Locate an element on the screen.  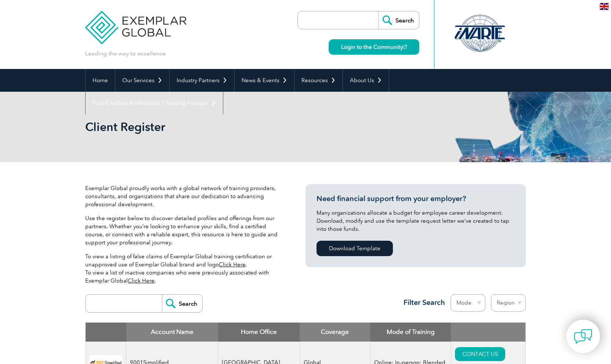
h3: Filter Search is located at coordinates (422, 303).